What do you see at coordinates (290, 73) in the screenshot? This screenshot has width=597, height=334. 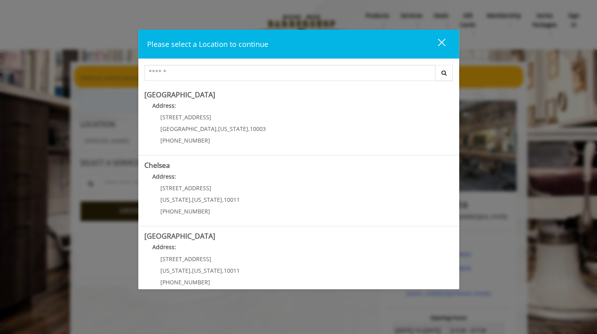 I see `input: Search Center` at bounding box center [290, 73].